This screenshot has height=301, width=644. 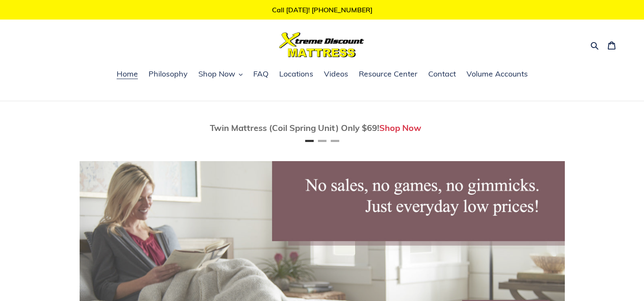 What do you see at coordinates (220, 75) in the screenshot?
I see `button: Shop Now` at bounding box center [220, 75].